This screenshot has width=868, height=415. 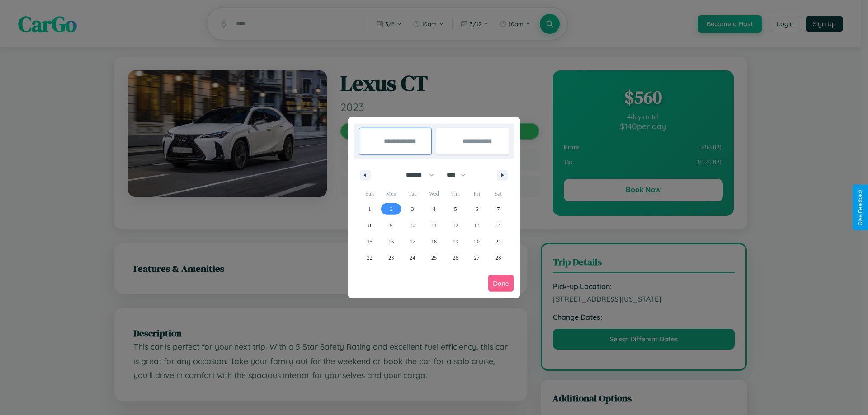 What do you see at coordinates (498, 242) in the screenshot?
I see `span: 21` at bounding box center [498, 242].